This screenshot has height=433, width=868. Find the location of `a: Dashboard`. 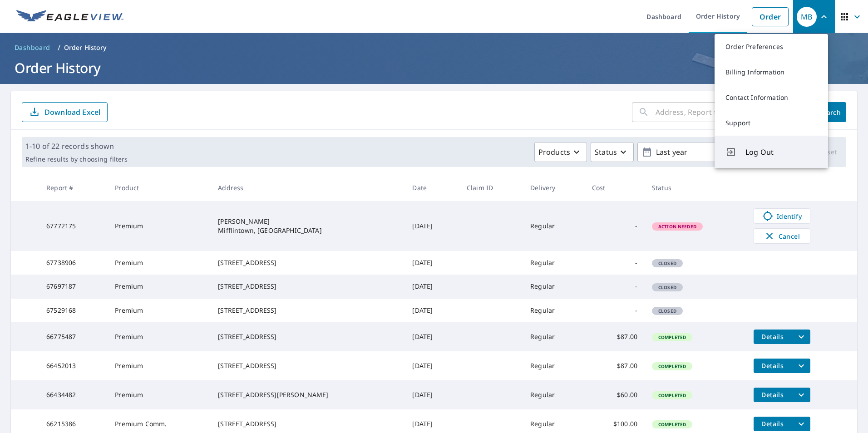

a: Dashboard is located at coordinates (32, 48).